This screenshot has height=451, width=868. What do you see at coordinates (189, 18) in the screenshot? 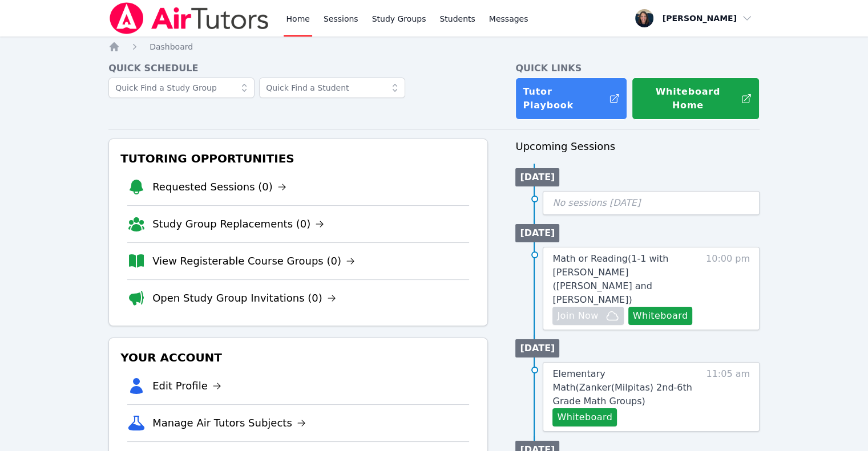
I see `img: Air Tutors` at bounding box center [189, 18].